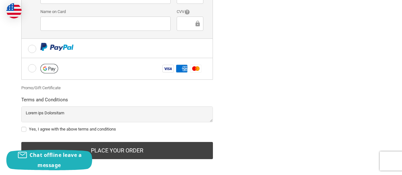 The image size is (402, 175). I want to click on img: Google Pay icon, so click(49, 69).